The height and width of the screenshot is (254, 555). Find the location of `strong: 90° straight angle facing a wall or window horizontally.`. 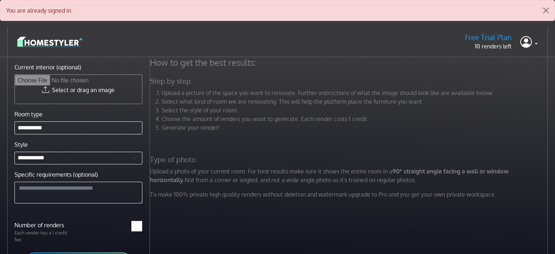

strong: 90° straight angle facing a wall or window horizontally. is located at coordinates (329, 176).